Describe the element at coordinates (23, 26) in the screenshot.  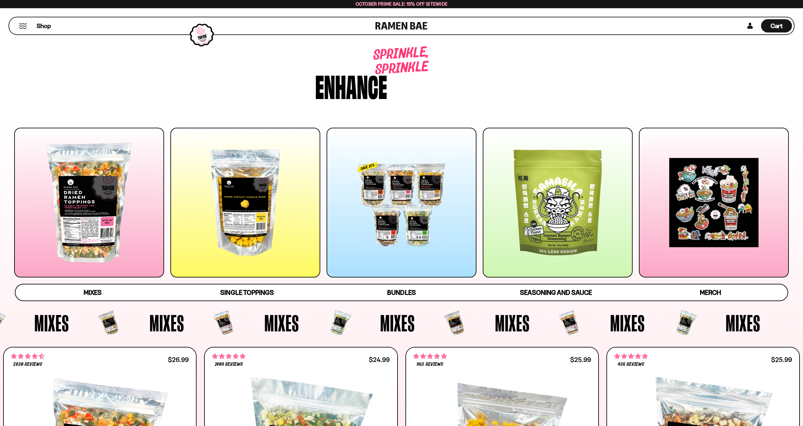
I see `button: Mobile Menu Trigger` at that location.